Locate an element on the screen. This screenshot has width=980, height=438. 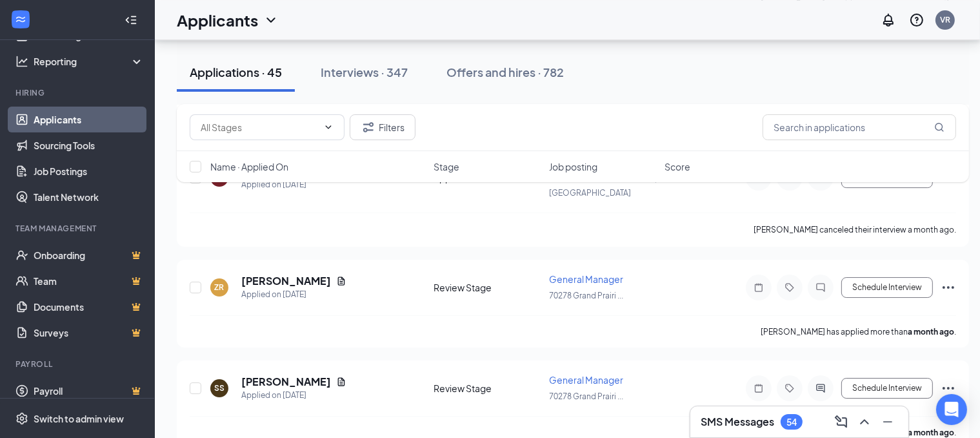
div: ZR is located at coordinates (219, 287).